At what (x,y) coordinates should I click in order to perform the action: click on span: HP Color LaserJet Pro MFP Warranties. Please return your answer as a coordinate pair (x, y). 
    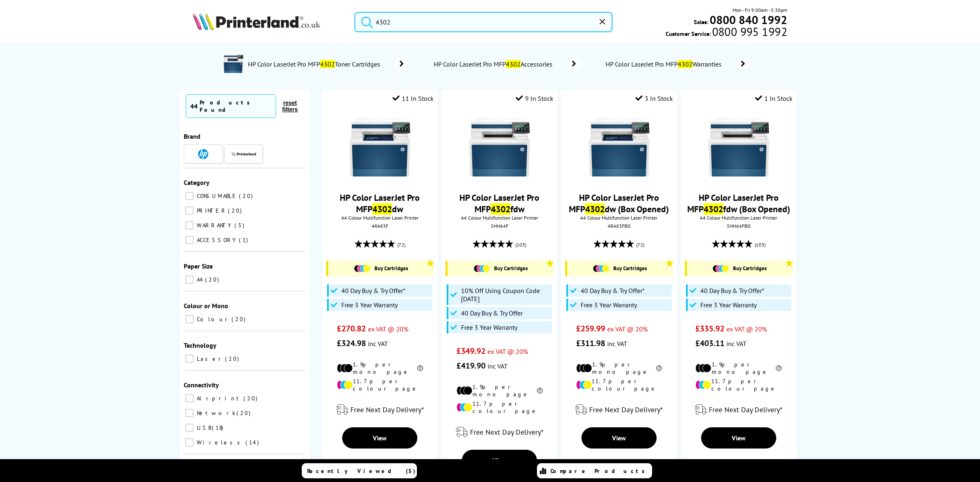
    Looking at the image, I should click on (664, 64).